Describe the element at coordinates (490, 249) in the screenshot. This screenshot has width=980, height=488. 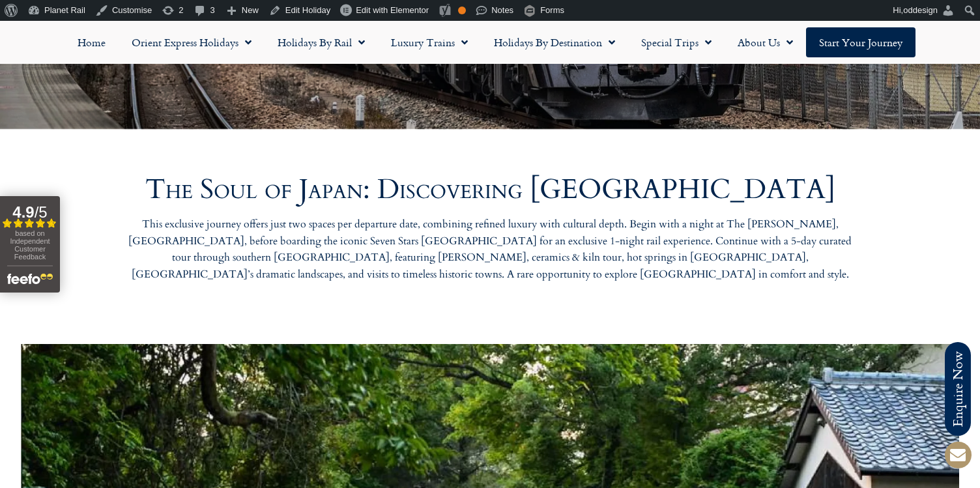
I see `p: This exclusive journey offers just two spaces per departure date, combining refined luxury with c...` at that location.